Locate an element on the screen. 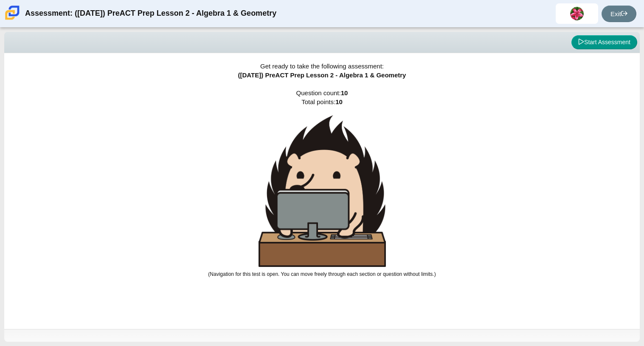 The width and height of the screenshot is (644, 346). img: Carmen School of Science & Technology is located at coordinates (12, 13).